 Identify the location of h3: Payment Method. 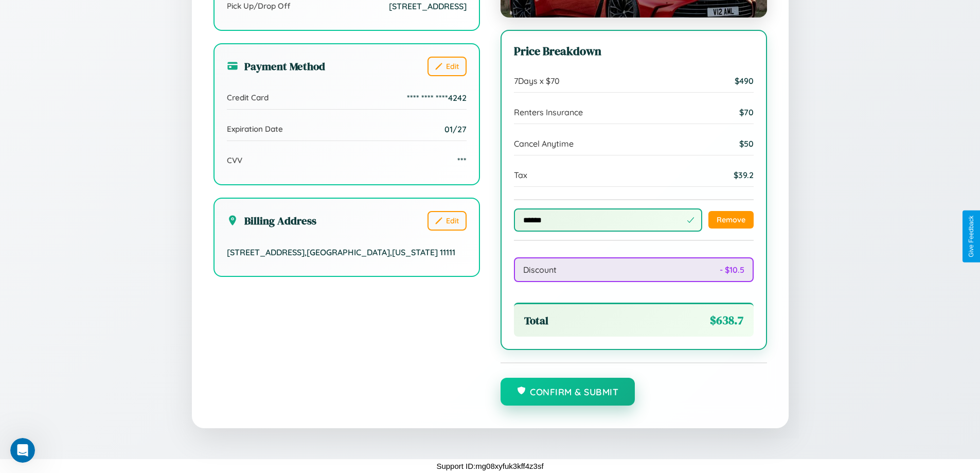
(276, 66).